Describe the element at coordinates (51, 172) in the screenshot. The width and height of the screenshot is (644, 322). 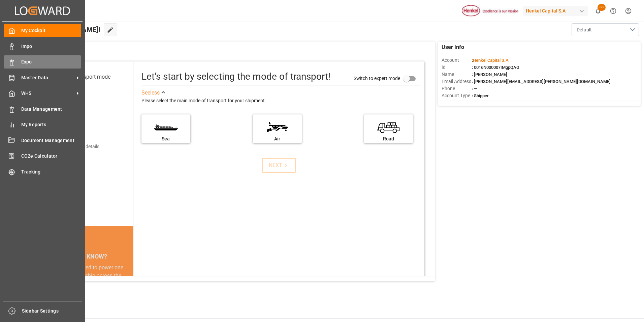
I see `span: Tracking` at that location.